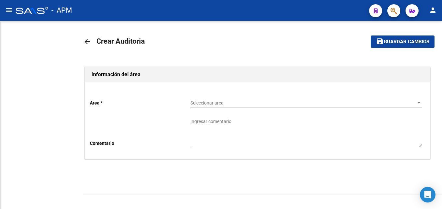 This screenshot has height=209, width=442. What do you see at coordinates (433, 10) in the screenshot?
I see `mat-icon: person` at bounding box center [433, 10].